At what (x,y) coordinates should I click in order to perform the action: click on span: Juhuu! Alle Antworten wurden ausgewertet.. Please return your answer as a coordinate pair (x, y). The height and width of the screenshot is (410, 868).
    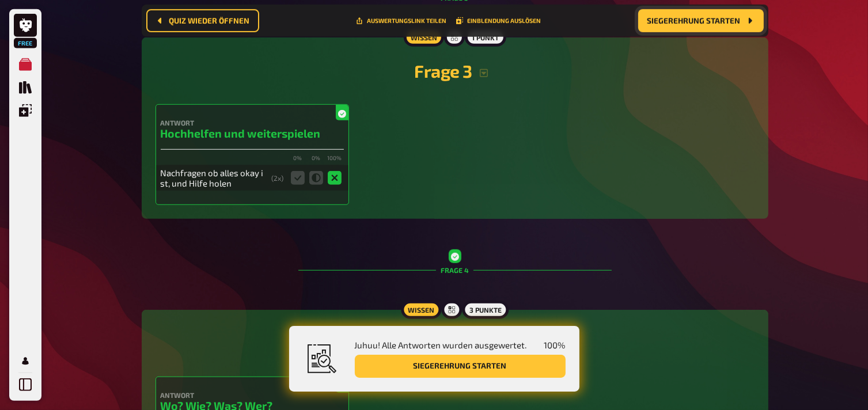
    Looking at the image, I should click on (441, 345).